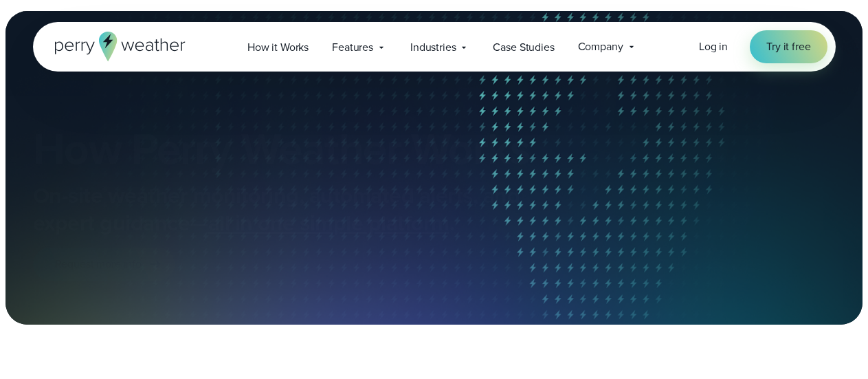 The image size is (868, 379). Describe the element at coordinates (433, 47) in the screenshot. I see `span: Industries` at that location.